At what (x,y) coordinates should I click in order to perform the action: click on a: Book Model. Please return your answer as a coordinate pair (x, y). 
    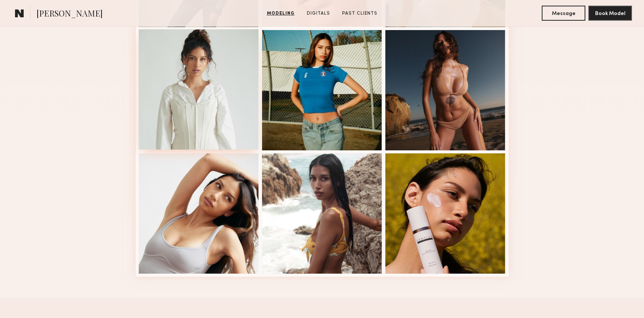
    Looking at the image, I should click on (610, 13).